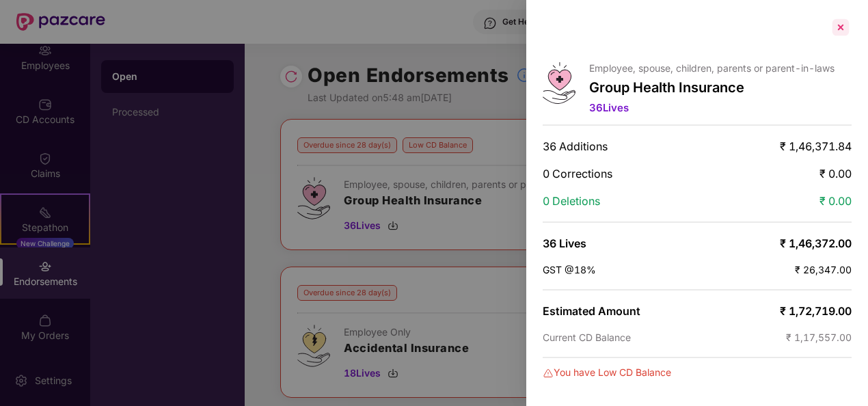  I want to click on p: Employee, spouse, children, parents or parent-in-laws, so click(712, 68).